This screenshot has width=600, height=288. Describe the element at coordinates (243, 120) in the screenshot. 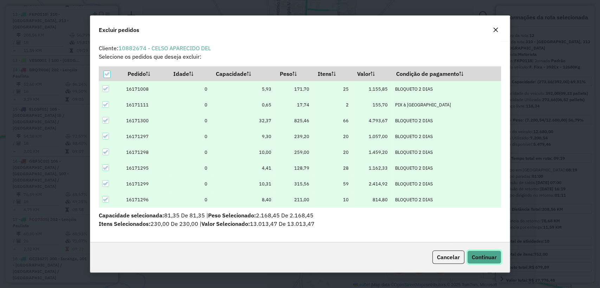

I see `td: 32,37` at that location.